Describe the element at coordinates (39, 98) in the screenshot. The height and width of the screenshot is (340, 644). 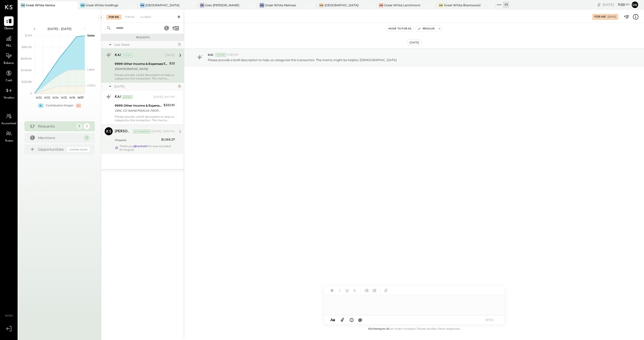
I see `text: W32` at that location.